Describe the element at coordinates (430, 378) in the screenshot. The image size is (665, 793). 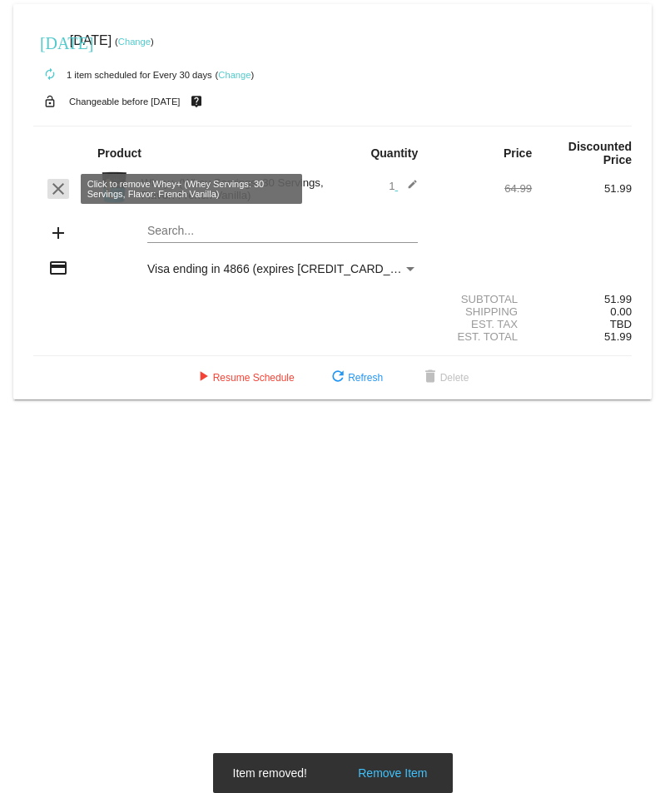
I see `mat-icon: delete` at that location.